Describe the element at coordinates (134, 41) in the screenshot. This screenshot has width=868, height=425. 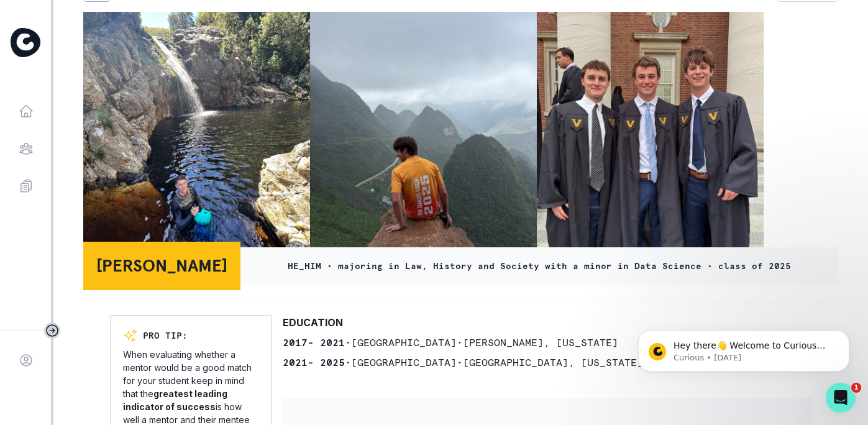
I see `p: Hey there👋 Welcome to Curious Cardinals 🙌 Take a look around! If you have any questions or are ex...` at that location.